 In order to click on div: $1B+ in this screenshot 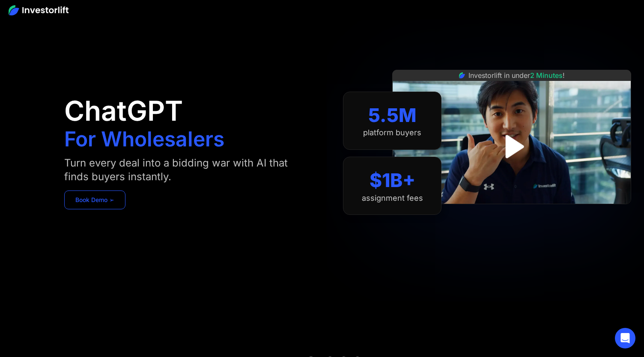, I will do `click(392, 180)`.